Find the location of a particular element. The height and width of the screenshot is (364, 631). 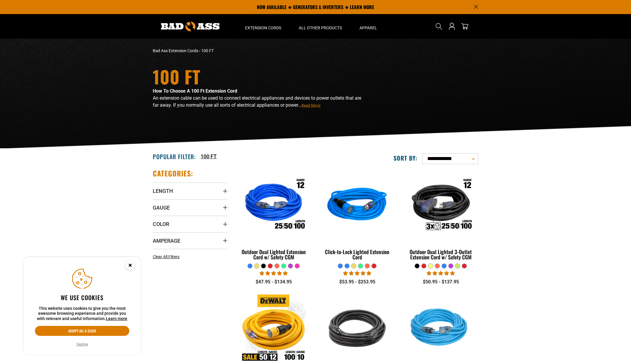

a: 100 FT is located at coordinates (208, 156).